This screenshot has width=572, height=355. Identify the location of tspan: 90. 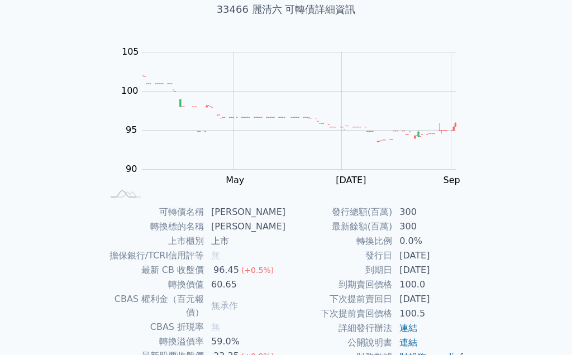
(131, 169).